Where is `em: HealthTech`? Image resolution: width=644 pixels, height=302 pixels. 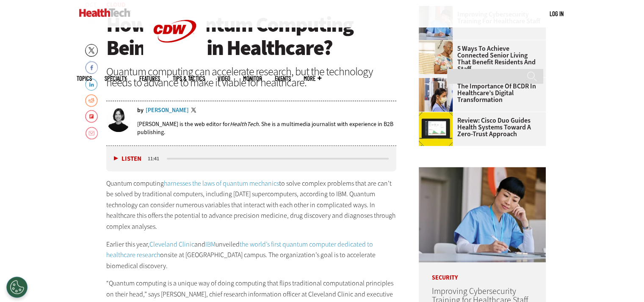 em: HealthTech is located at coordinates (244, 124).